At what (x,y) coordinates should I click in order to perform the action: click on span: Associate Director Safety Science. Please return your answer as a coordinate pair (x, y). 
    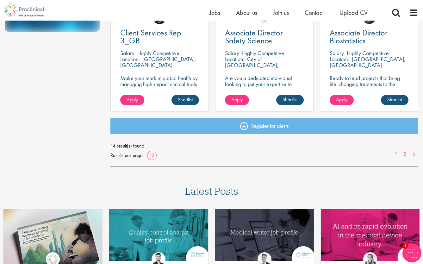
    Looking at the image, I should click on (254, 36).